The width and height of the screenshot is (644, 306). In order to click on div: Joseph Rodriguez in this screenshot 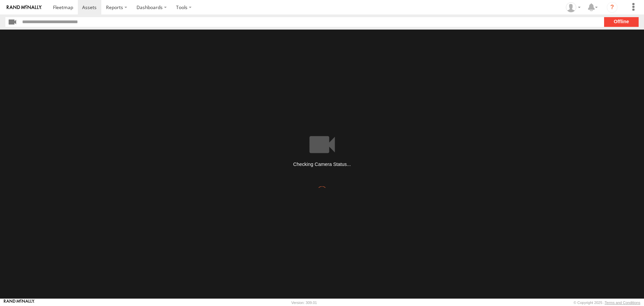, I will do `click(573, 7)`.